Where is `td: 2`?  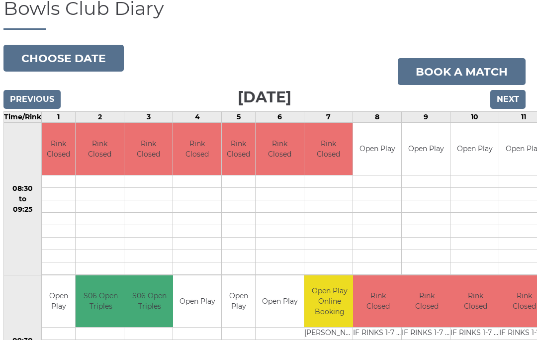
td: 2 is located at coordinates (100, 118).